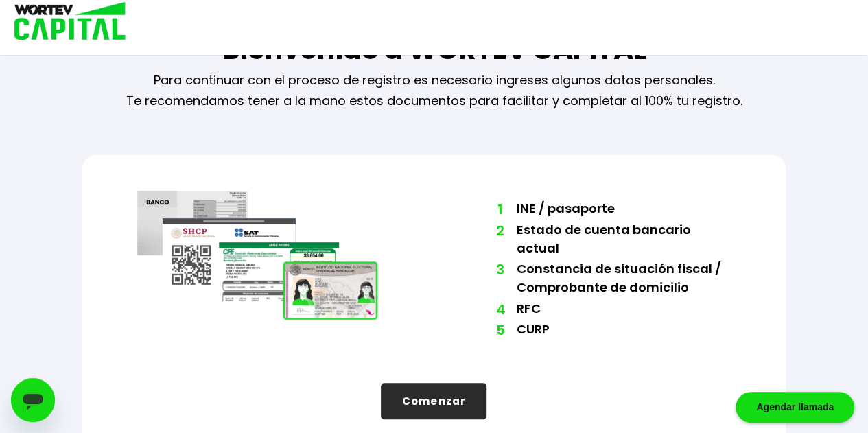 The height and width of the screenshot is (433, 868). I want to click on span: 4, so click(499, 310).